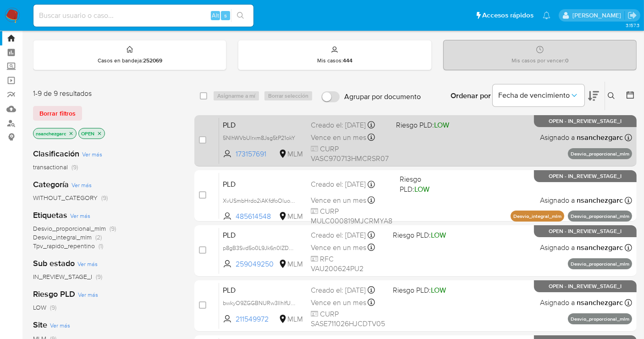 This screenshot has width=644, height=339. What do you see at coordinates (508, 15) in the screenshot?
I see `span: Accesos rápidos` at bounding box center [508, 15].